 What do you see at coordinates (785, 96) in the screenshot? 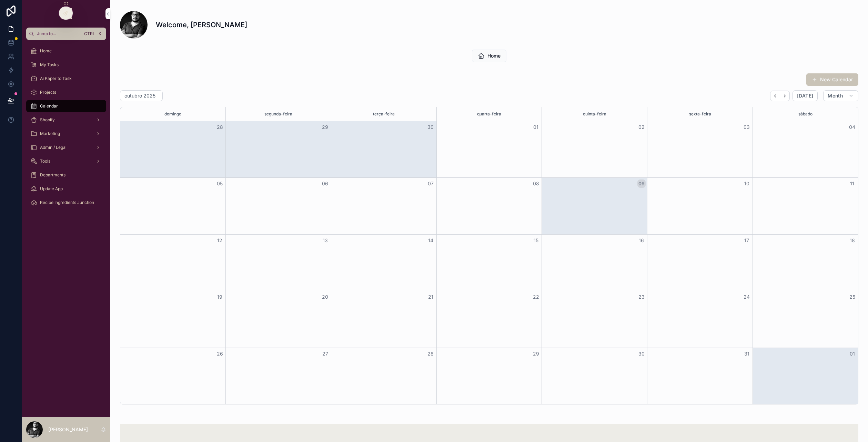
I see `button: Next` at bounding box center [785, 96].